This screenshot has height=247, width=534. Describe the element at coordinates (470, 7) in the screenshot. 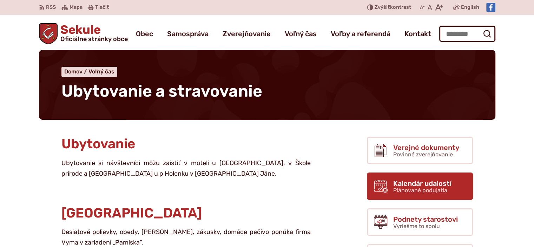

I see `a: English` at that location.